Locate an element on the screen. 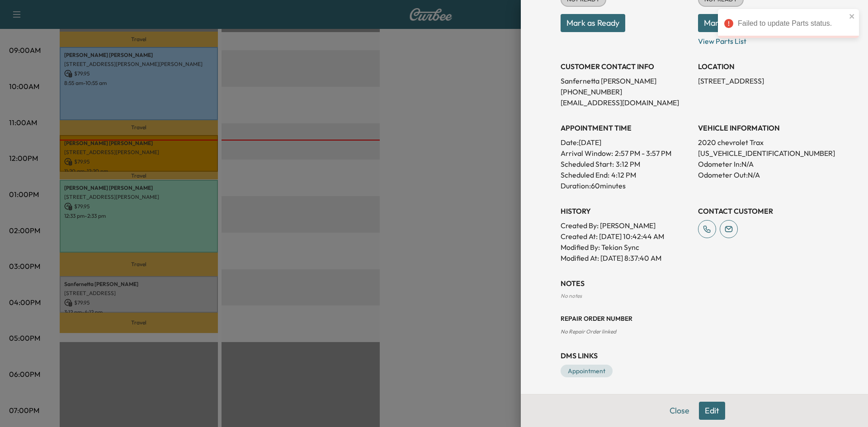  p: View Parts List is located at coordinates (763, 39).